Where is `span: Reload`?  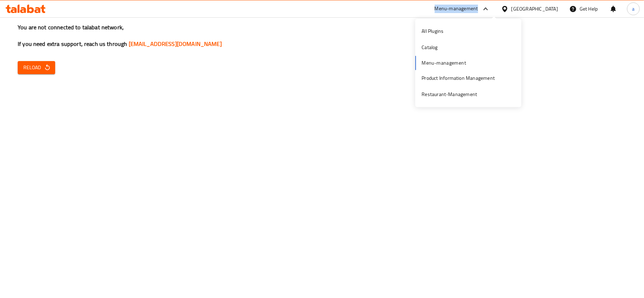 span: Reload is located at coordinates (36, 67).